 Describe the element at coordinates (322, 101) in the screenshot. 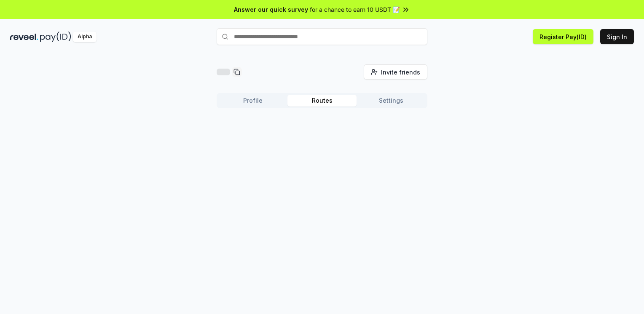

I see `button: Routes` at that location.